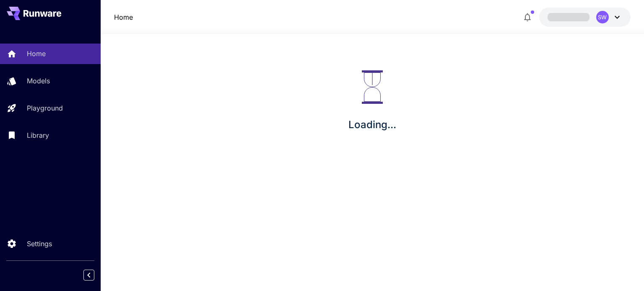 This screenshot has width=644, height=291. What do you see at coordinates (124, 17) in the screenshot?
I see `a: Home` at bounding box center [124, 17].